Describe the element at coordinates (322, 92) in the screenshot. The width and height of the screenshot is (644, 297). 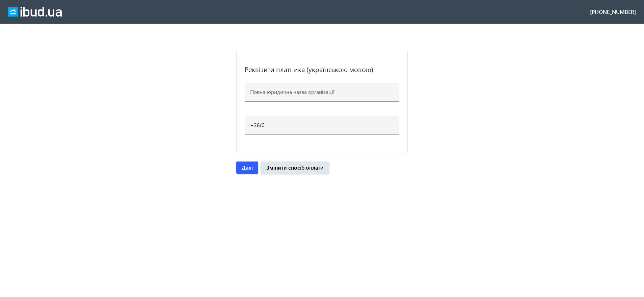
I see `input: Повна юридична назва організації` at that location.